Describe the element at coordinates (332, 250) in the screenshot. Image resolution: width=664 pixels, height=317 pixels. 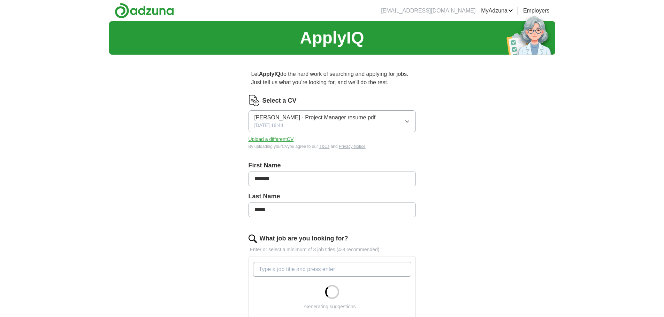
I see `p: Enter or select a minimum of 3 job titles (4-8 recommended)` at that location.